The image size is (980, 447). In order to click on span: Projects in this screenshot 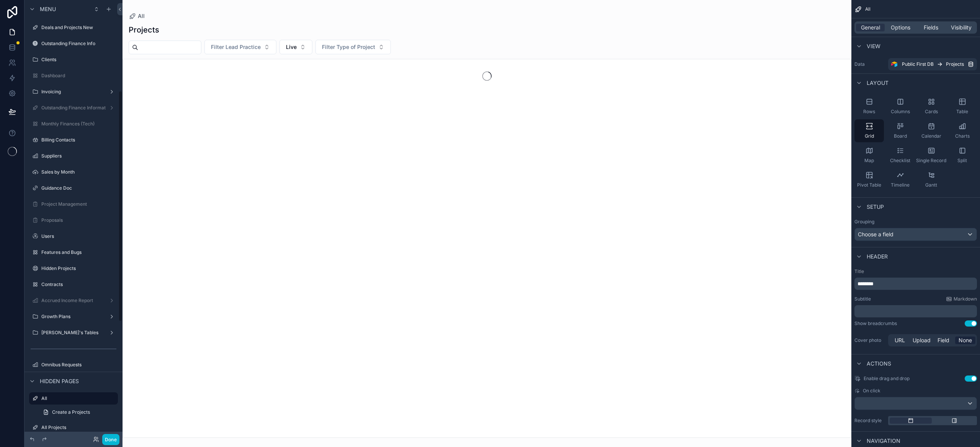, I will do `click(955, 64)`.